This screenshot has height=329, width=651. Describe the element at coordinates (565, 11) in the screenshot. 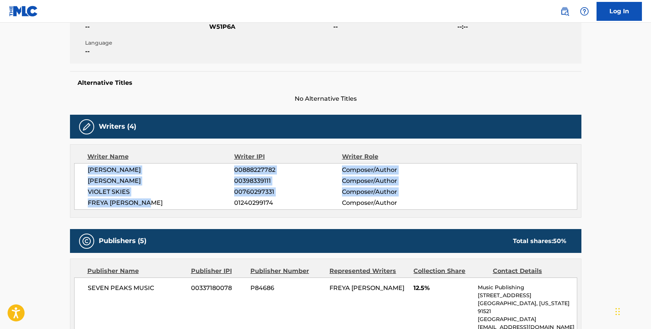

I see `img: search` at that location.